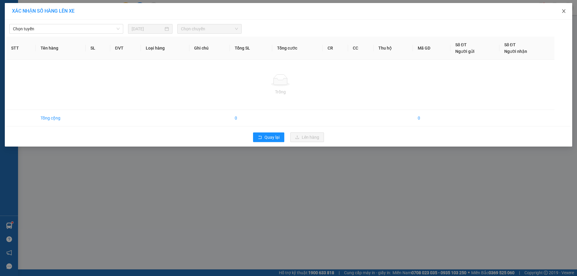  Describe the element at coordinates (126, 48) in the screenshot. I see `th: ĐVT` at that location.